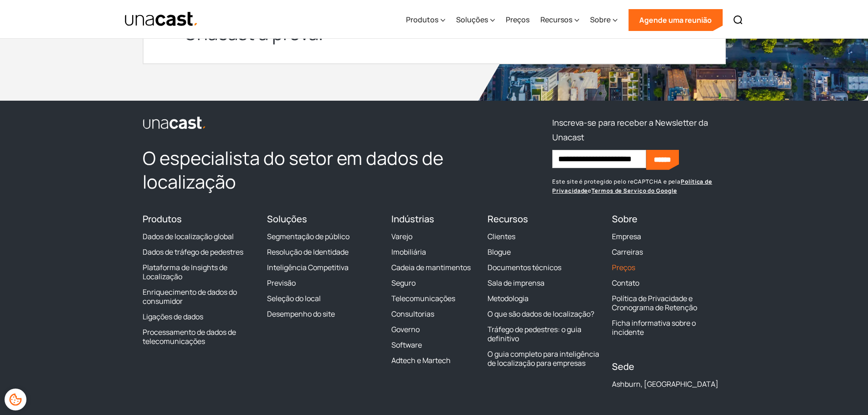 The image size is (868, 415). I want to click on a: Agende uma reunião, so click(676, 20).